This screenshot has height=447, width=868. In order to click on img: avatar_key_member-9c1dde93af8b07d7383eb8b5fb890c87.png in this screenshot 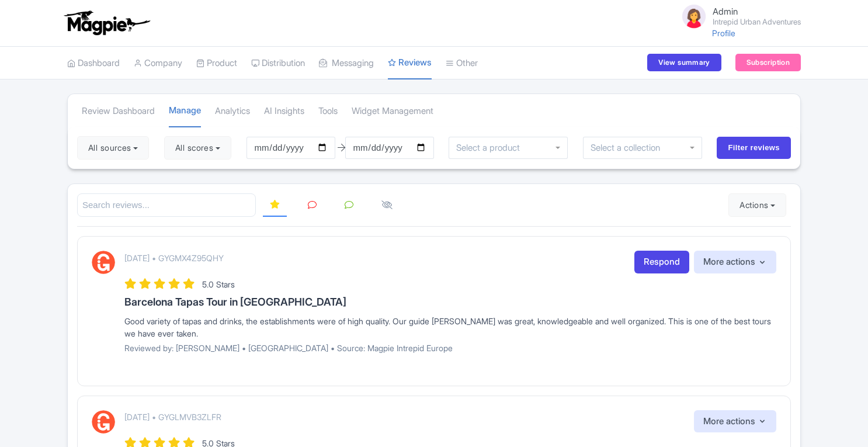, I will do `click(694, 17)`.